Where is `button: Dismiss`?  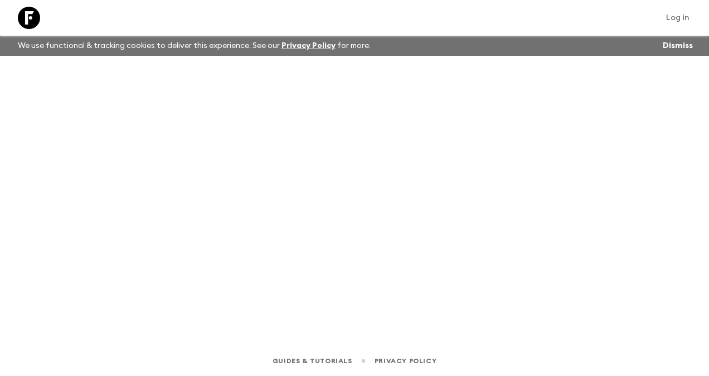 button: Dismiss is located at coordinates (678, 46).